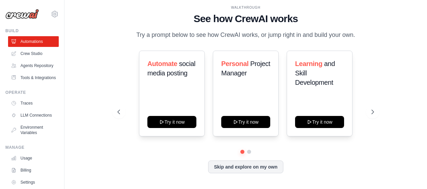 The height and width of the screenshot is (189, 427). Describe the element at coordinates (33, 159) in the screenshot. I see `a: Usage` at that location.